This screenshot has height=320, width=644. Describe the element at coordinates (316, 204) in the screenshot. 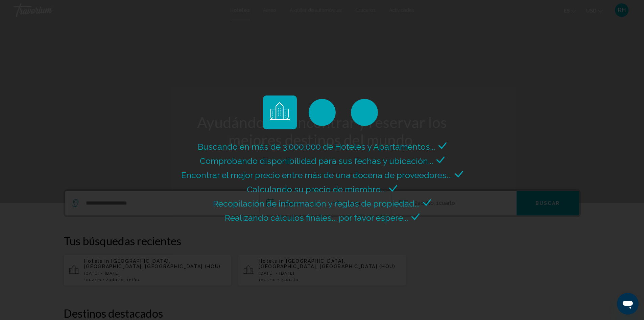

I see `span: Recopilación de información y reglas de propiedad...` at that location.